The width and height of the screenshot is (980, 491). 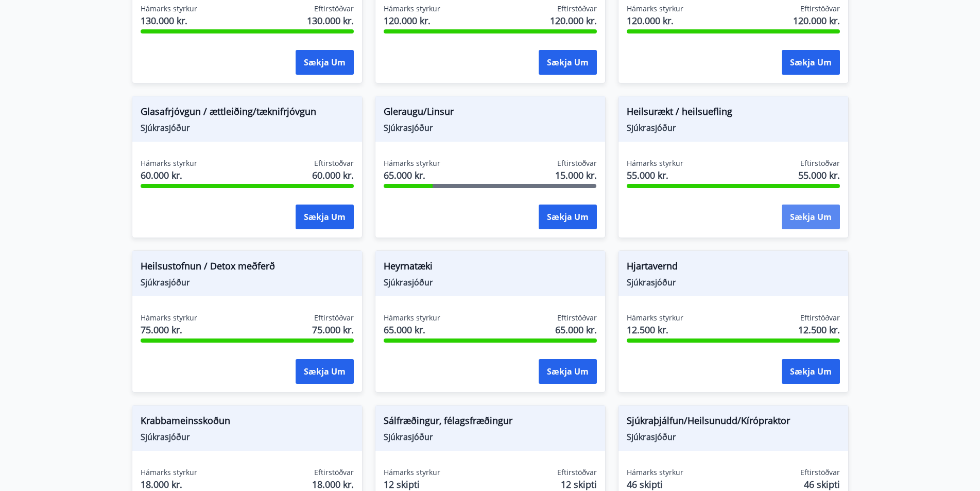 I want to click on span: Gleraugu/Linsur, so click(x=490, y=113).